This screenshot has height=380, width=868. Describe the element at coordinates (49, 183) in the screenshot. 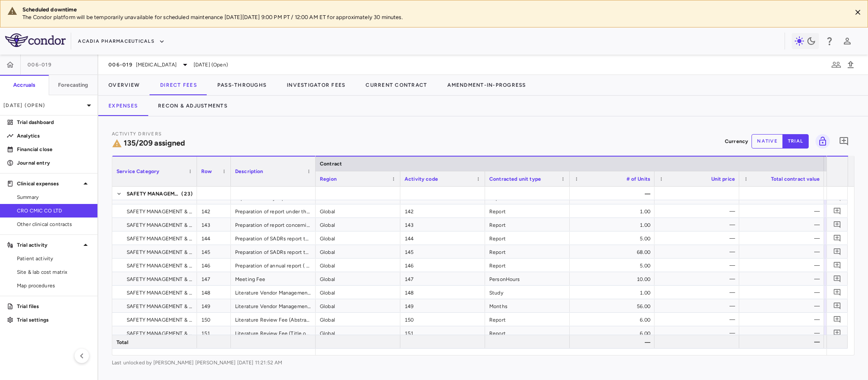

I see `p: Clinical expenses` at that location.